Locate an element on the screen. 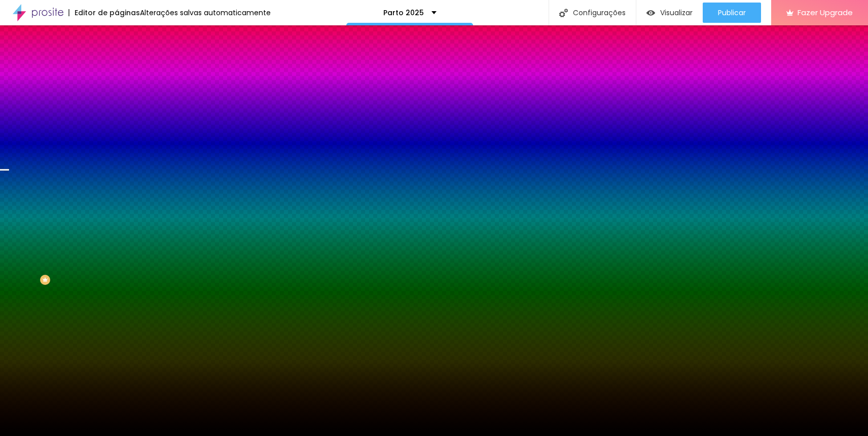 The width and height of the screenshot is (868, 436). span: Visualizar is located at coordinates (677, 13).